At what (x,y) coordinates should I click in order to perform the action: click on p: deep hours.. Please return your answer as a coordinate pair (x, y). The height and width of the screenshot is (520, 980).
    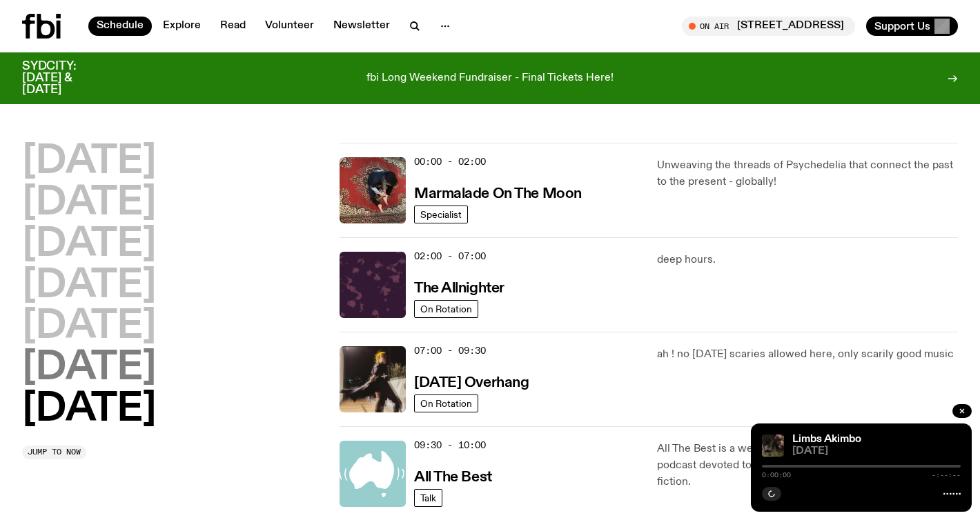
    Looking at the image, I should click on (807, 260).